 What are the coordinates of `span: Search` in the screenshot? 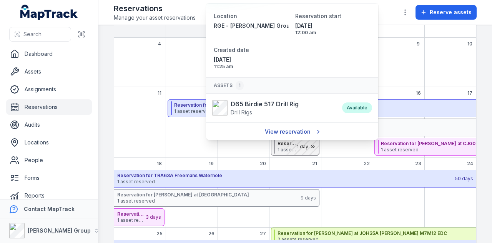 It's located at (32, 34).